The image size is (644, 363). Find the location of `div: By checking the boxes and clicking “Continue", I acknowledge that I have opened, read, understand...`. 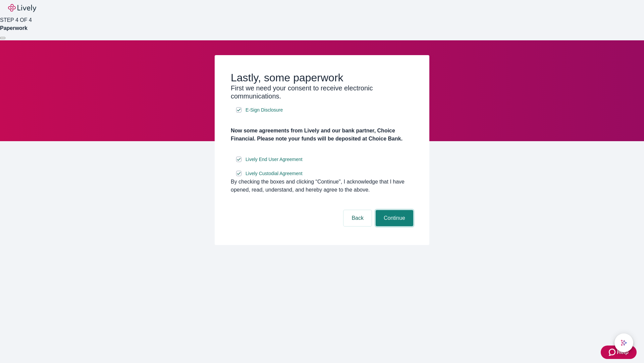

div: By checking the boxes and clicking “Continue", I acknowledge that I have opened, read, understand... is located at coordinates (322, 186).